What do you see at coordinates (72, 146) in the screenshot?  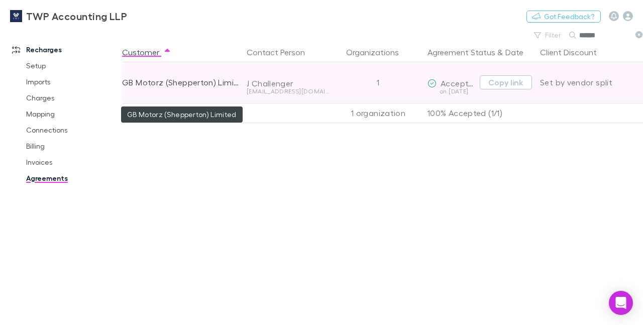 I see `a: Billing` at bounding box center [72, 146].